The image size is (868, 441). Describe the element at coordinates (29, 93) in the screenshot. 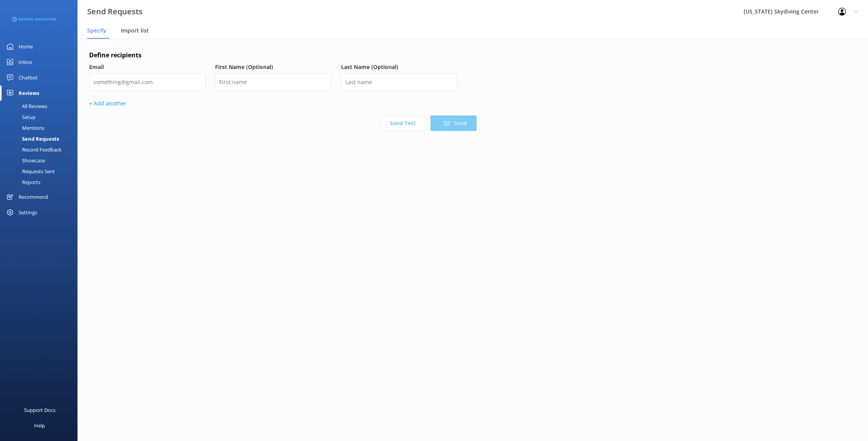

I see `div: Reviews` at that location.